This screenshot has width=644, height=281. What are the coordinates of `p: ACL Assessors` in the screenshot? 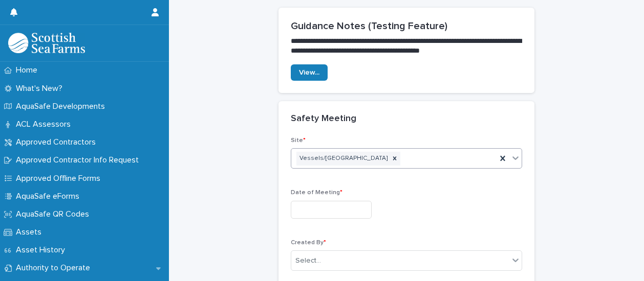 It's located at (45, 124).